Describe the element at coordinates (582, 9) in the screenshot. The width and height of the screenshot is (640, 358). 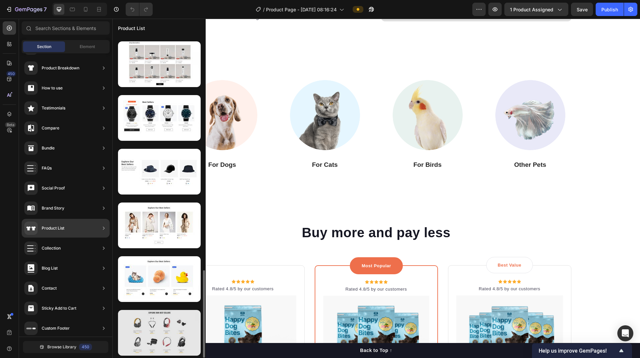
I see `span: Save` at that location.